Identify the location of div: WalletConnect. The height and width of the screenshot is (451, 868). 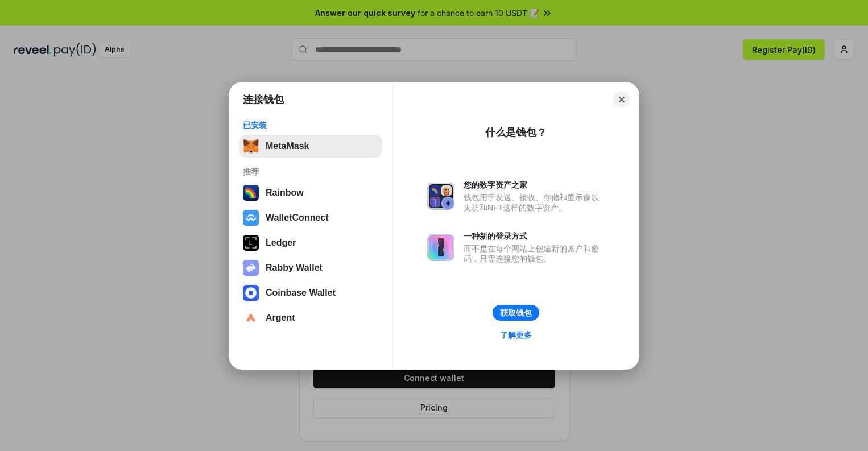
(297, 218).